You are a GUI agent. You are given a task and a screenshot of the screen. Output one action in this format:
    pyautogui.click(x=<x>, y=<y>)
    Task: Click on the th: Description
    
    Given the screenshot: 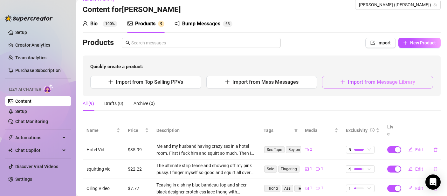 What is the action you would take?
    pyautogui.click(x=206, y=131)
    